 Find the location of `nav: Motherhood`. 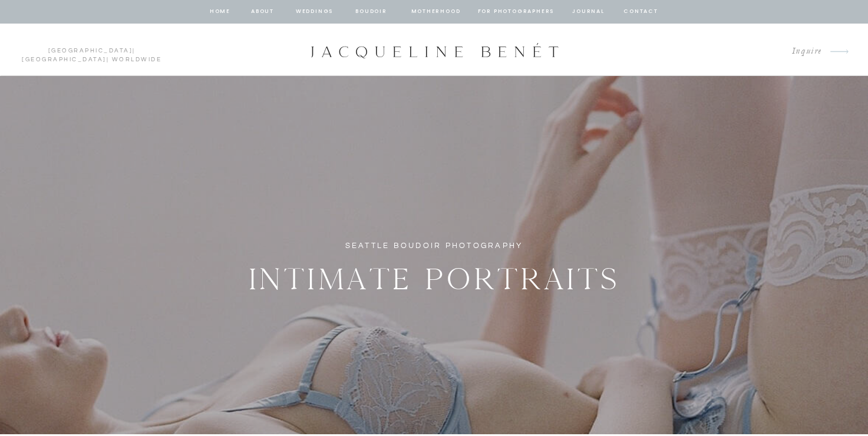

nav: Motherhood is located at coordinates (435, 12).